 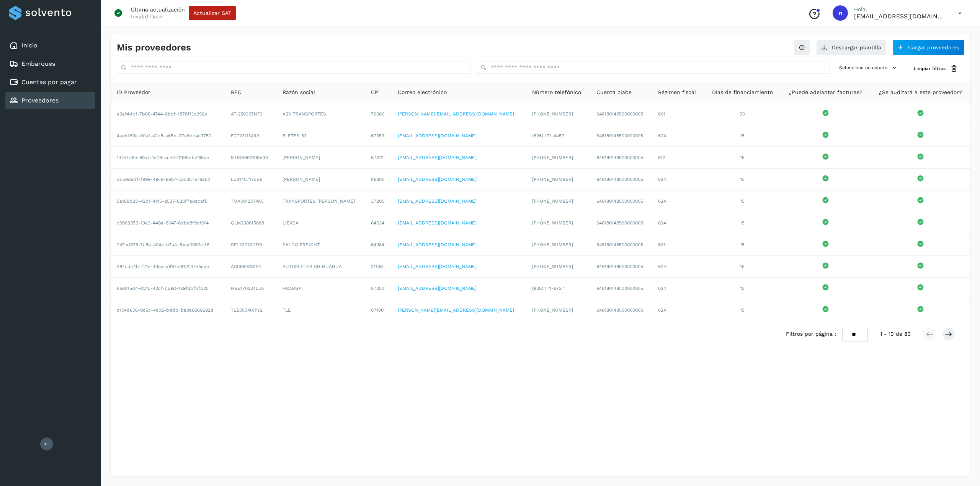 I want to click on td: c9883352-13e3-448a-8047-6dbe8f9cf6f4, so click(x=168, y=223).